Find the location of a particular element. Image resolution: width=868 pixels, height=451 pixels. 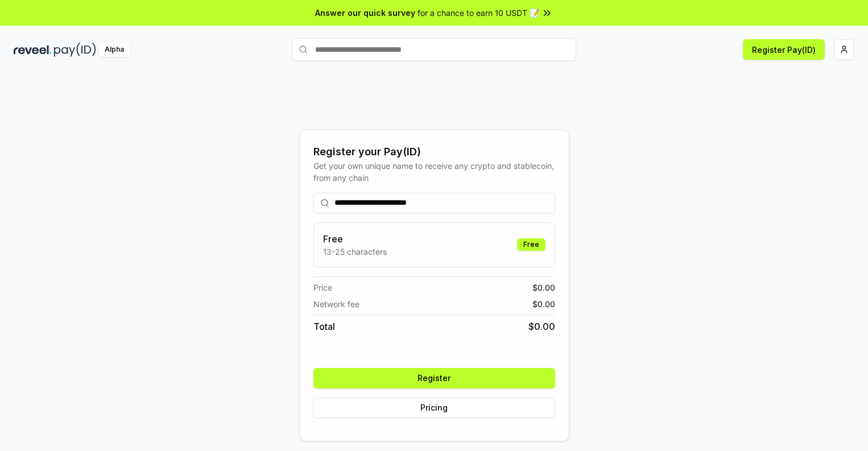

div: Alpha is located at coordinates (114, 49).